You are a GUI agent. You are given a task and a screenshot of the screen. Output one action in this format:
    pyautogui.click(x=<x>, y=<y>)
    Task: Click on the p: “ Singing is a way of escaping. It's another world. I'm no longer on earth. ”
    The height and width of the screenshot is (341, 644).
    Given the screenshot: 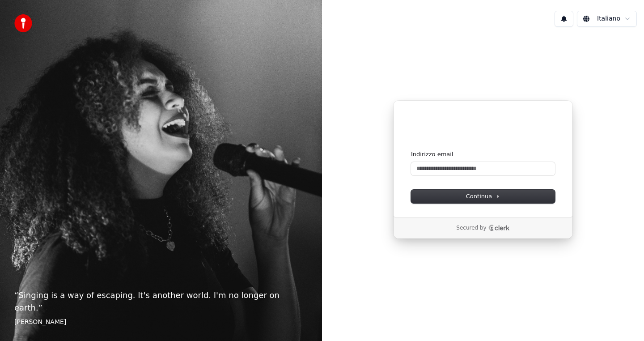 What is the action you would take?
    pyautogui.click(x=161, y=301)
    